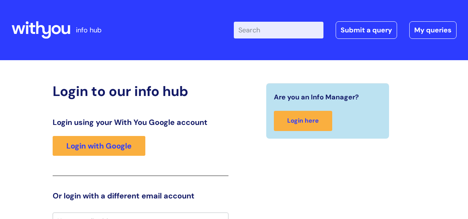 The image size is (468, 219). Describe the element at coordinates (140, 196) in the screenshot. I see `h3: Or login with a different email account` at that location.